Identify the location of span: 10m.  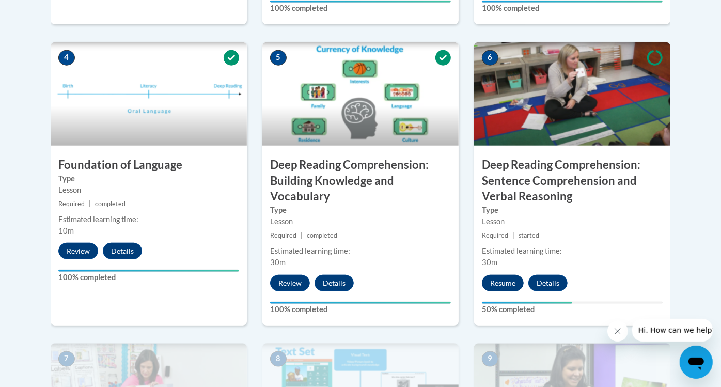
(66, 230).